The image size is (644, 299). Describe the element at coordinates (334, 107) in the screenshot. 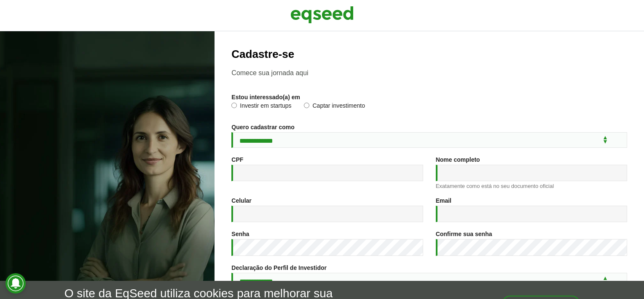

I see `label: Captar investimento` at that location.